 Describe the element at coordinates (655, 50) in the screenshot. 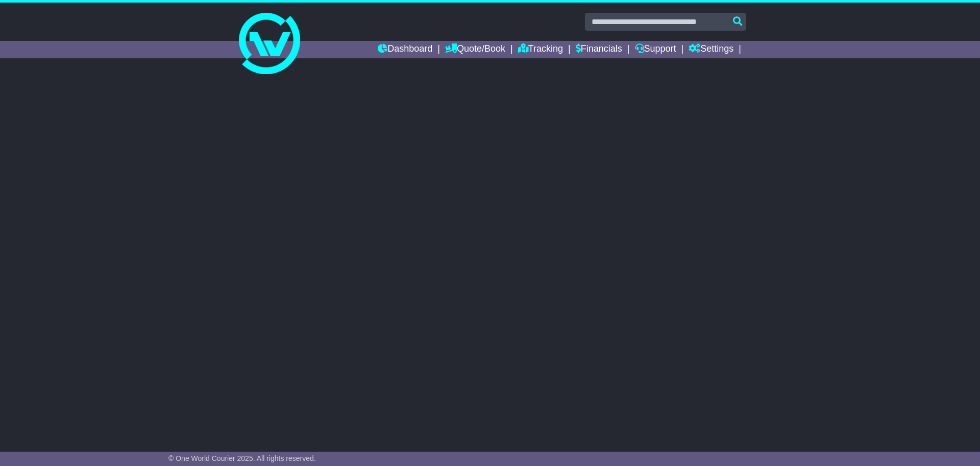

I see `a: Support` at that location.